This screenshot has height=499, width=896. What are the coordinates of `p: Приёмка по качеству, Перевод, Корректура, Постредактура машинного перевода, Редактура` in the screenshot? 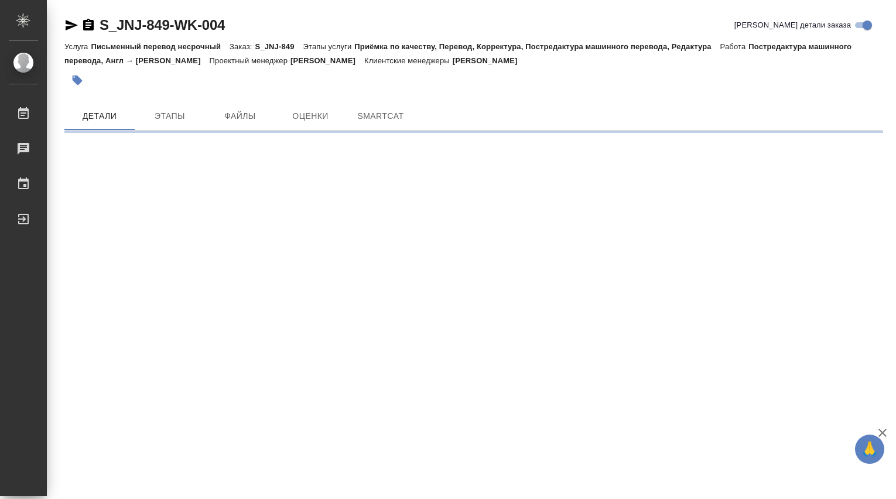 It's located at (537, 46).